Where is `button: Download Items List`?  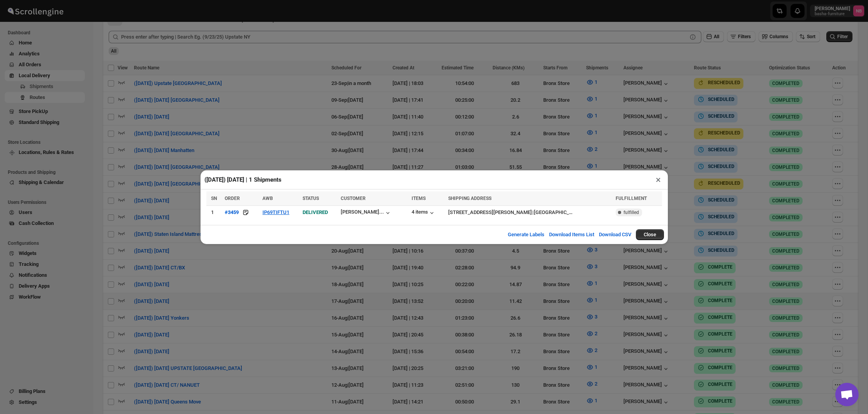
button: Download Items List is located at coordinates (572, 234).